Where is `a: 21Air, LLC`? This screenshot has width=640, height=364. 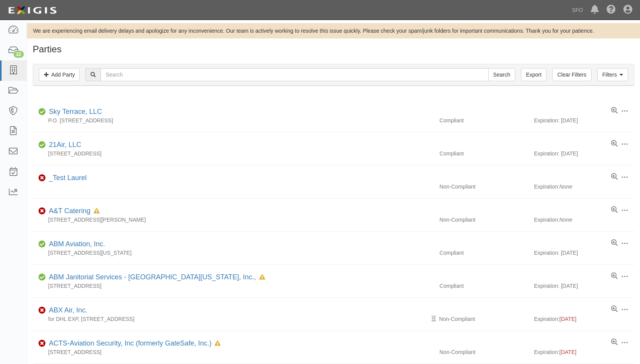 a: 21Air, LLC is located at coordinates (65, 145).